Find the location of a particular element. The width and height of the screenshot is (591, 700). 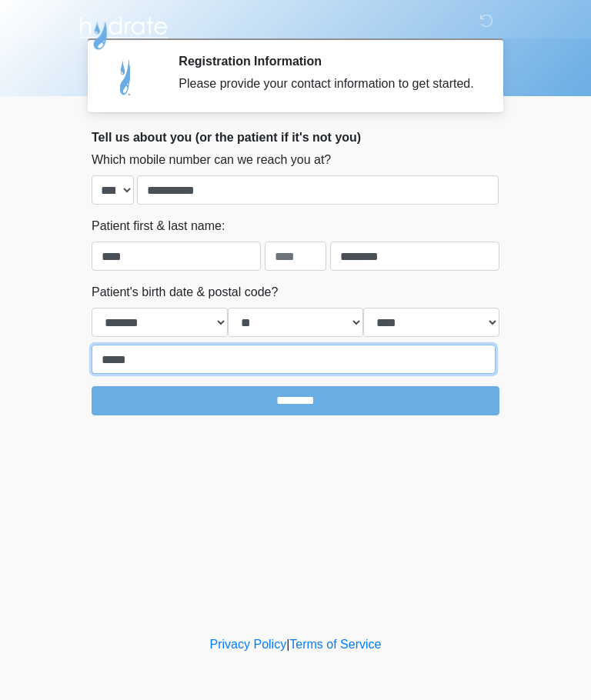

h2: Tell us about you (or the patient if it's not you) is located at coordinates (295, 137).